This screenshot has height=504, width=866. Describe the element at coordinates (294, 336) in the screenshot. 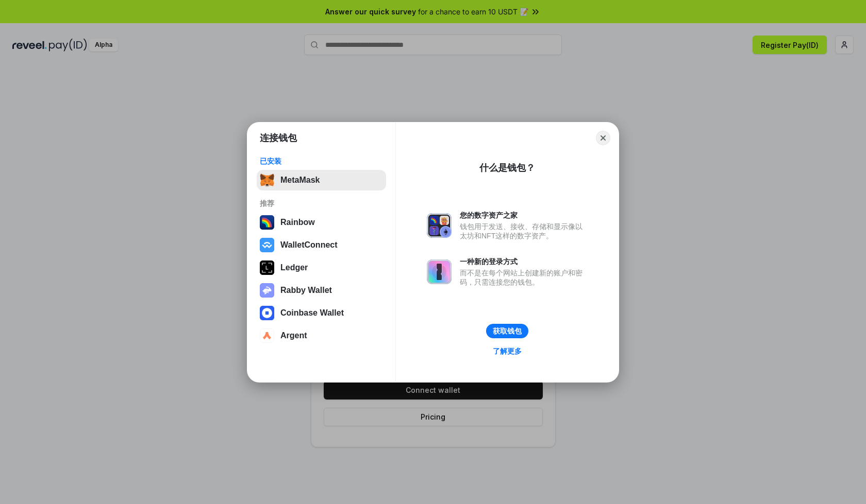

I see `div: Argent` at that location.